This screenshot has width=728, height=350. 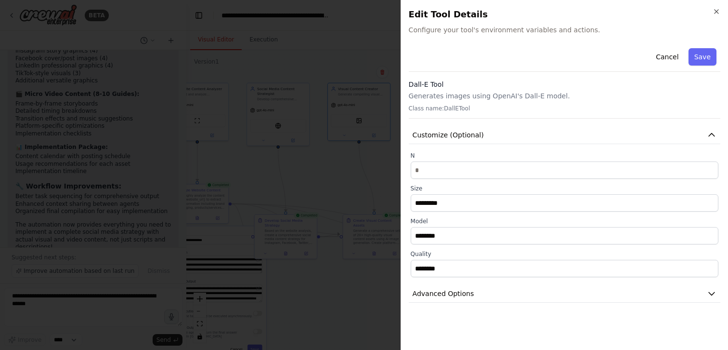 I want to click on span: Advanced Options, so click(x=444, y=293).